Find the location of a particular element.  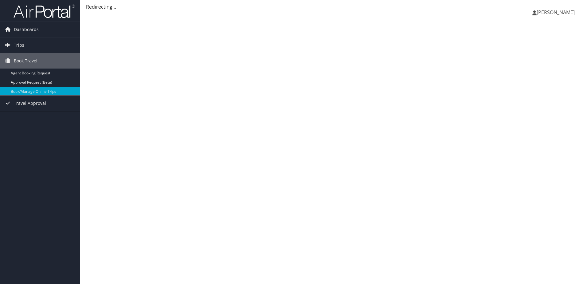

span: Dashboards is located at coordinates (26, 29).